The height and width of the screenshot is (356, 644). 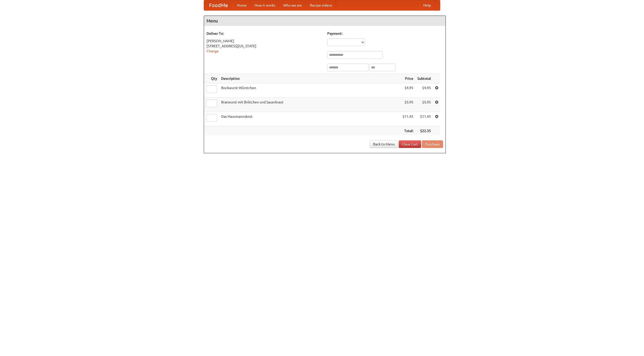 I want to click on h5: Deliver To:, so click(x=265, y=33).